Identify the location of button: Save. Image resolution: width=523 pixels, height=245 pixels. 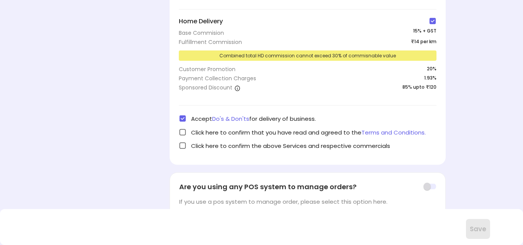
(478, 229).